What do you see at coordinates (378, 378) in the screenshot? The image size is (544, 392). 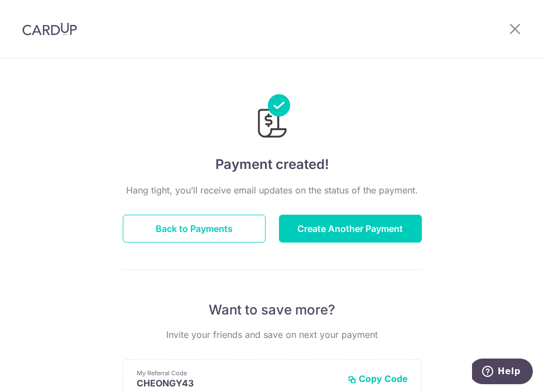 I see `button: Copy Code` at bounding box center [378, 378].